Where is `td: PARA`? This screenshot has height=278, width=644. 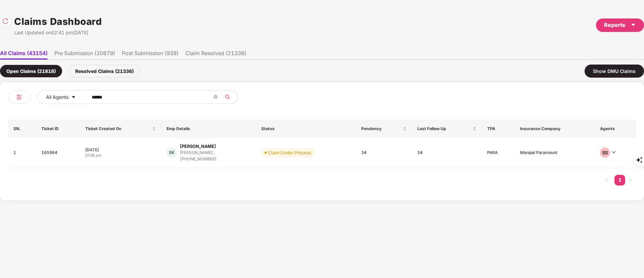
td: PARA is located at coordinates (498, 153).